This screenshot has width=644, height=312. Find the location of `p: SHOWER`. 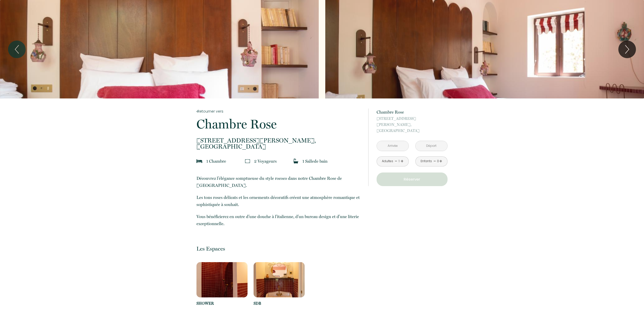

p: SHOWER is located at coordinates (222, 303).